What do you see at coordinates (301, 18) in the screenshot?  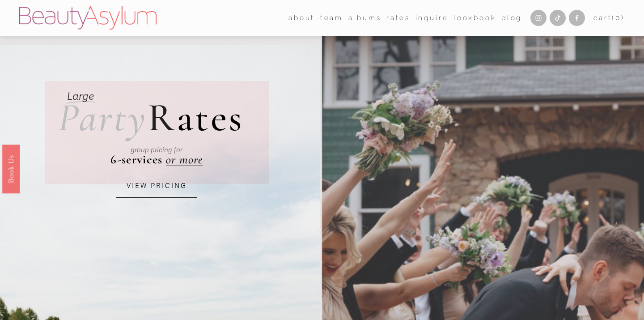 I see `span: about` at bounding box center [301, 18].